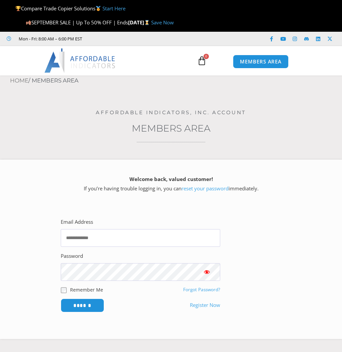 The width and height of the screenshot is (342, 352). What do you see at coordinates (202, 289) in the screenshot?
I see `a: Forgot Password?` at bounding box center [202, 289].